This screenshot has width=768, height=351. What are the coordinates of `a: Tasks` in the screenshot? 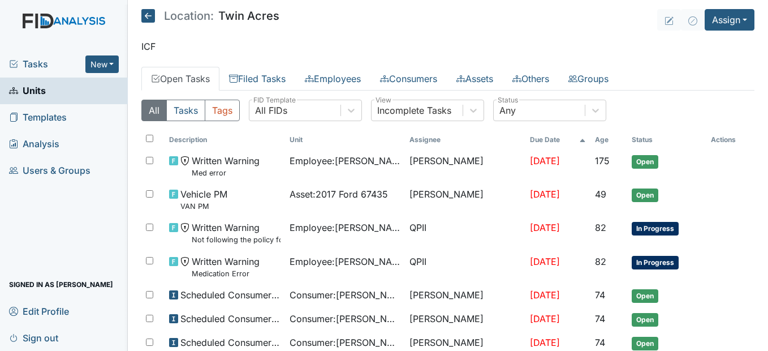 It's located at (47, 64).